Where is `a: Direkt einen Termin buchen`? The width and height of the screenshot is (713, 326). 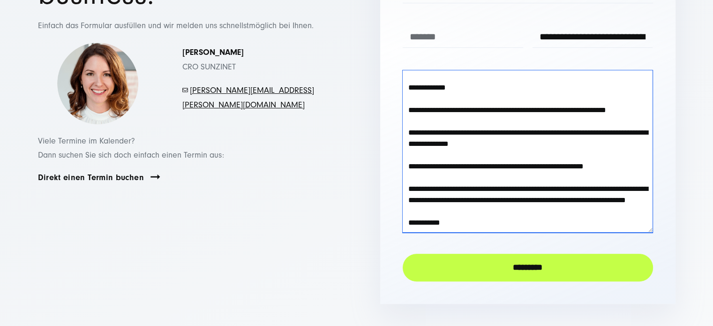 a: Direkt einen Termin buchen is located at coordinates (91, 177).